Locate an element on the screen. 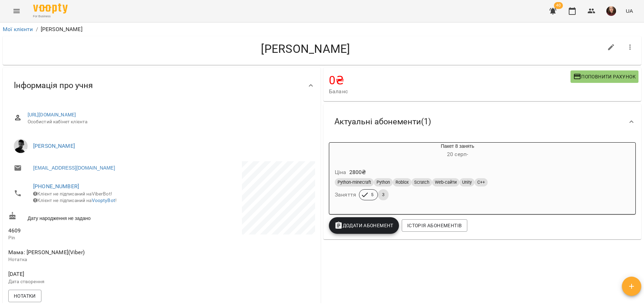  span: Актуальні абонементи ( 1 ) is located at coordinates (383, 122).